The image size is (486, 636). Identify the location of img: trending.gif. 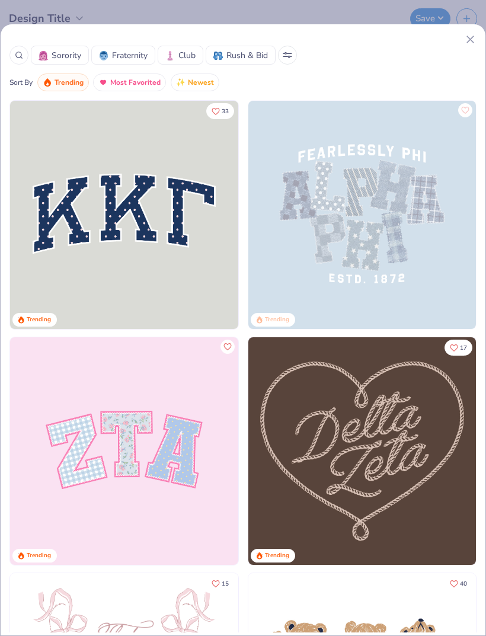
(47, 82).